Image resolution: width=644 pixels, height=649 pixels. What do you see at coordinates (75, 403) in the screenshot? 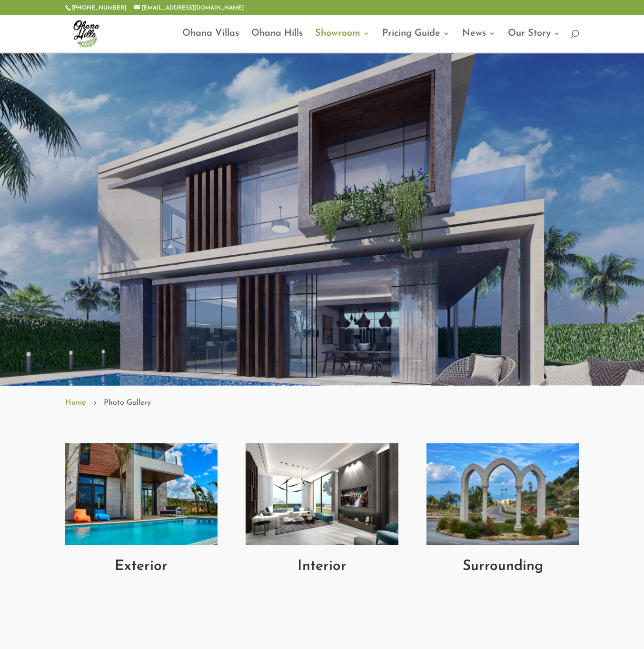
I see `span: Home` at bounding box center [75, 403].